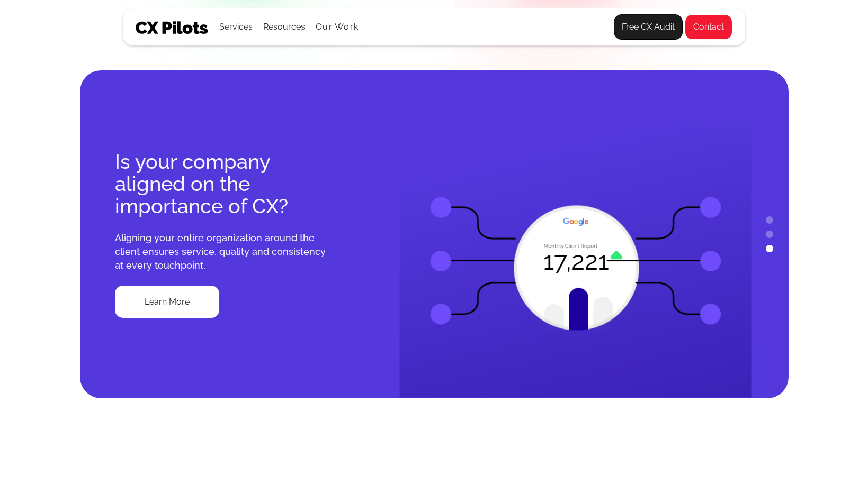  Describe the element at coordinates (166, 302) in the screenshot. I see `a: Learn More` at that location.